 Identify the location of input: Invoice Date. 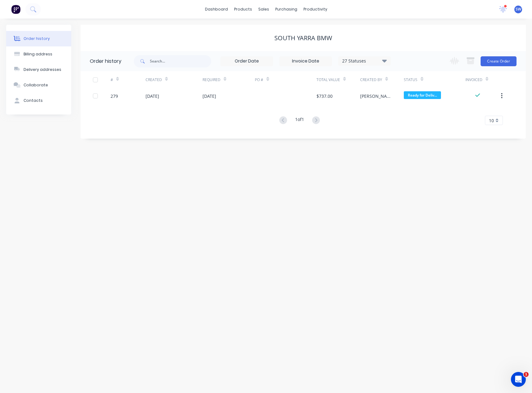
(306, 62).